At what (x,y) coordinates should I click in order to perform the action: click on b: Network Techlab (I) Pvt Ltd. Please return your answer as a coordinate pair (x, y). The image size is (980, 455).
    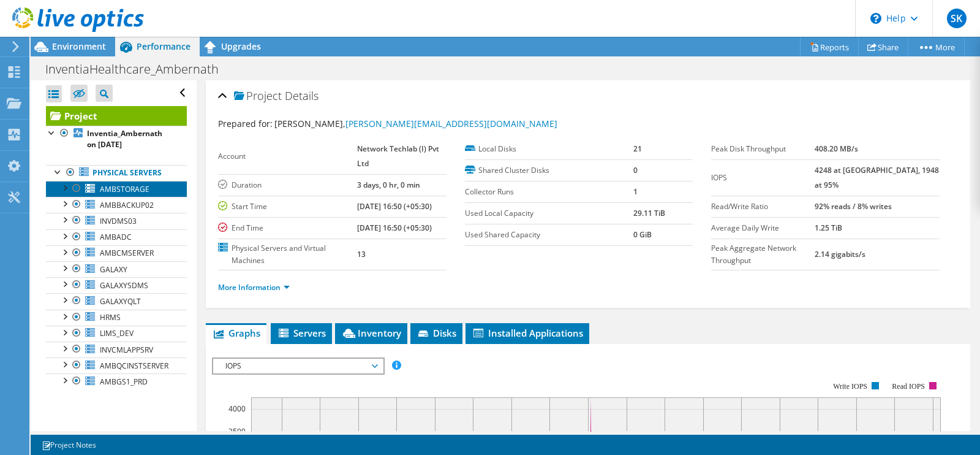
    Looking at the image, I should click on (398, 155).